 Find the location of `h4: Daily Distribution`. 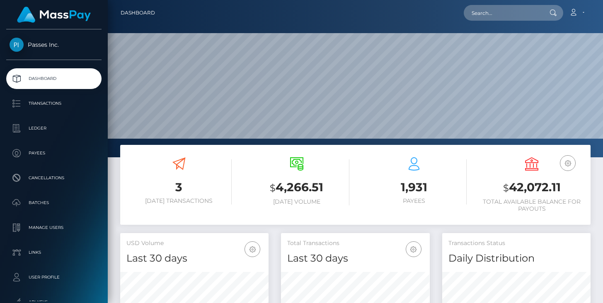

h4: Daily Distribution is located at coordinates (516, 258).